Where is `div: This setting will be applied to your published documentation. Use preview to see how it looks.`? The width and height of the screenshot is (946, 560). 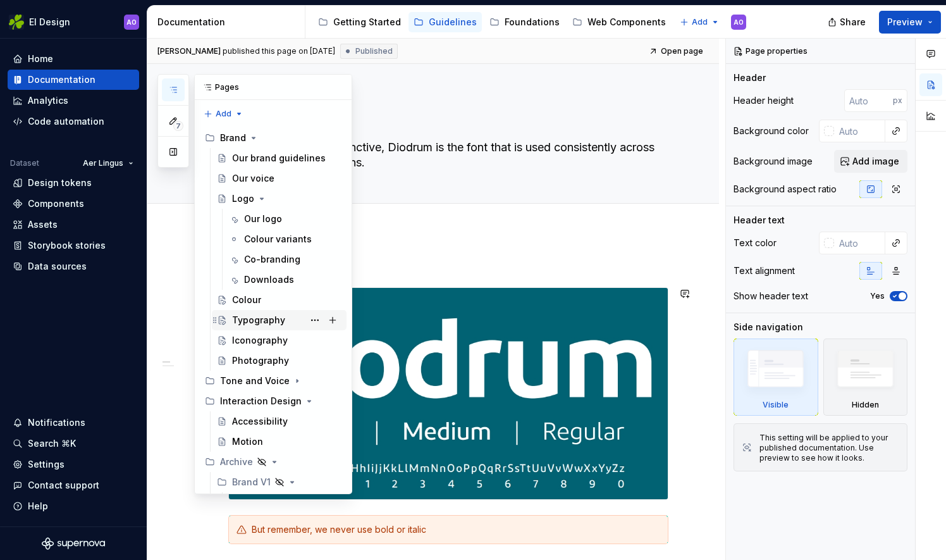
div: This setting will be applied to your published documentation. Use preview to see how it looks. is located at coordinates (829, 447).